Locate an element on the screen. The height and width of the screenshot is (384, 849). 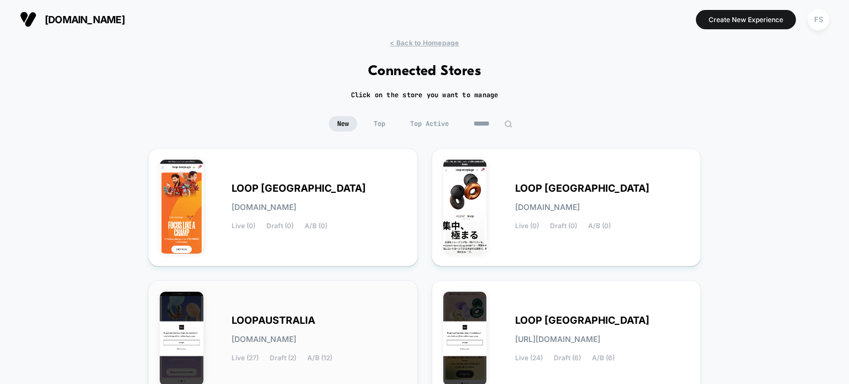
span: New is located at coordinates (343, 124).